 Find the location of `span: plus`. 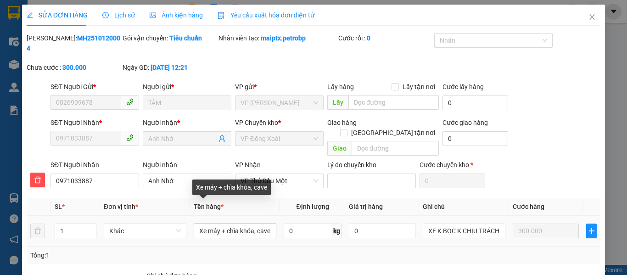

span: plus is located at coordinates (591, 231).